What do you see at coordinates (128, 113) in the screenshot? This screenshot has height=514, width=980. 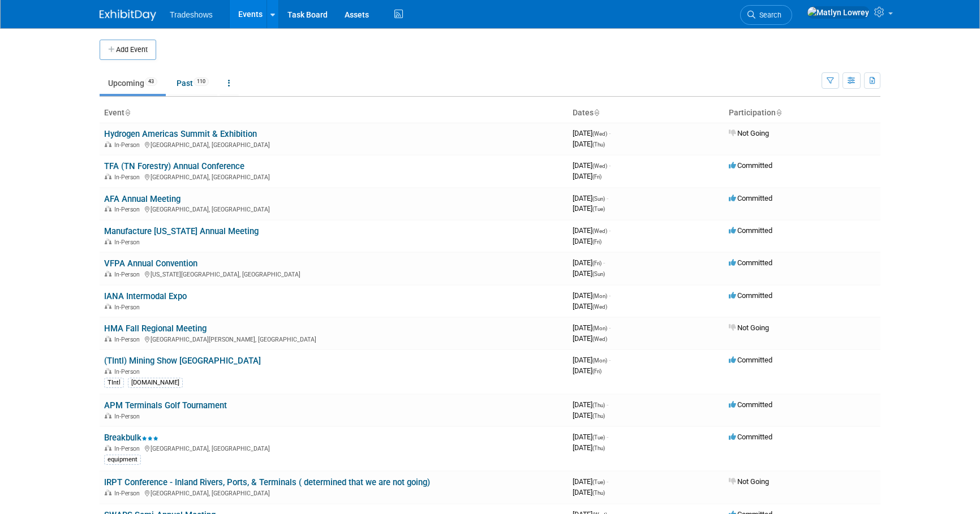 I see `a: Sort by Event Name` at bounding box center [128, 113].